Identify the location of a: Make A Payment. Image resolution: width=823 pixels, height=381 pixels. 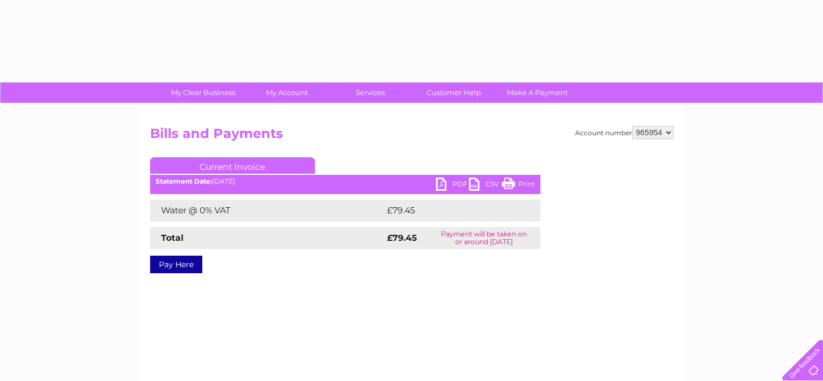
(537, 92).